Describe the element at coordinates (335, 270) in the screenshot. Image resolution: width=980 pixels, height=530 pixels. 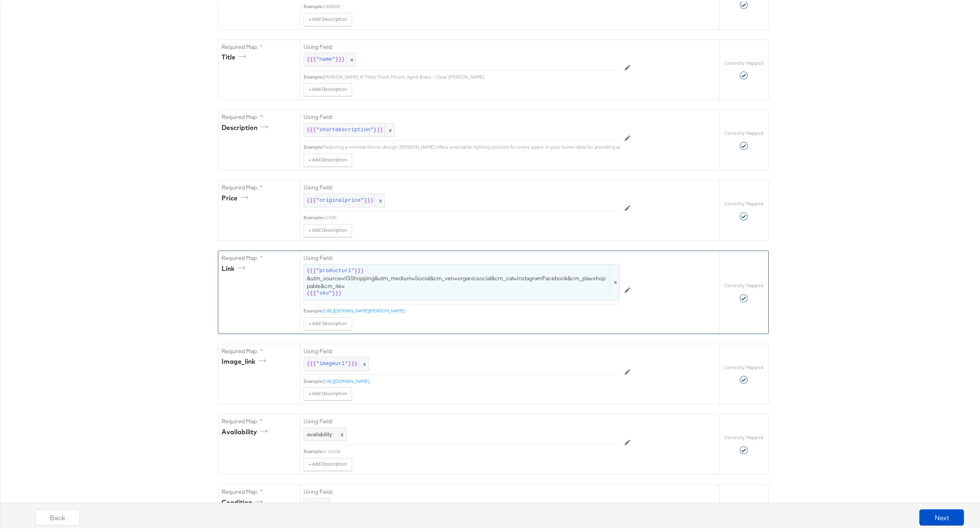
I see `span: "producturl"` at that location.